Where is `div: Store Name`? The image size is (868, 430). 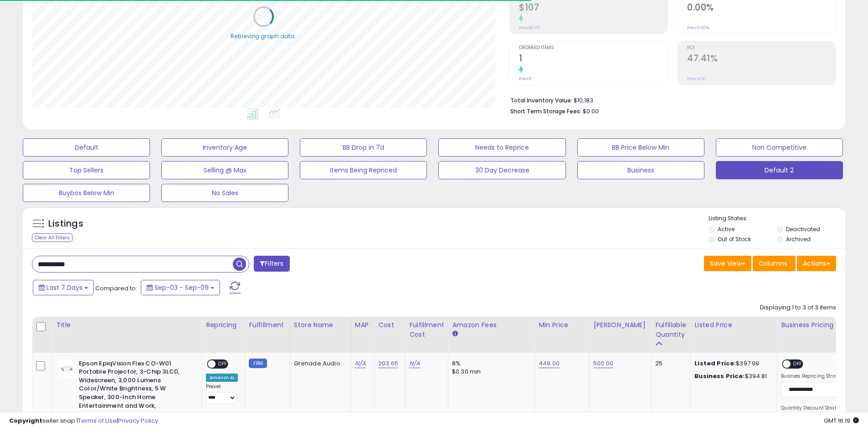
div: Store Name is located at coordinates (320, 325).